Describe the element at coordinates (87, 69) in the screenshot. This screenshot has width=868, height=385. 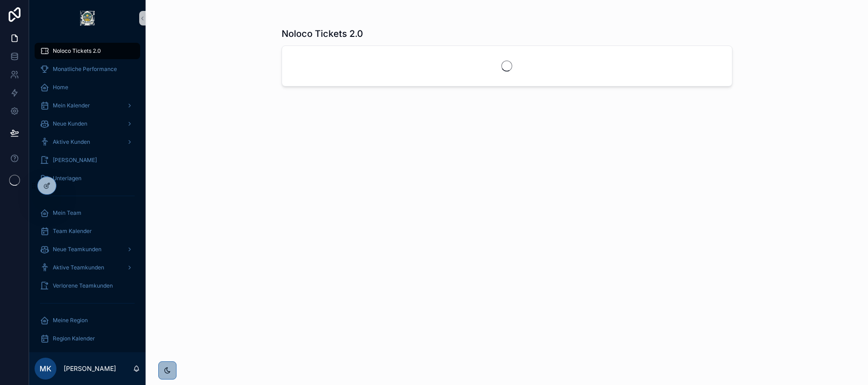
I see `a: Monatliche Performance` at that location.